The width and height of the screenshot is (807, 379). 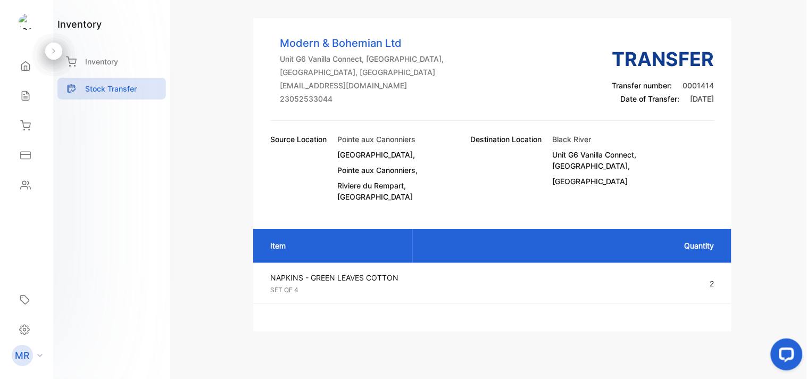 I want to click on p: Transfer number:, so click(x=663, y=85).